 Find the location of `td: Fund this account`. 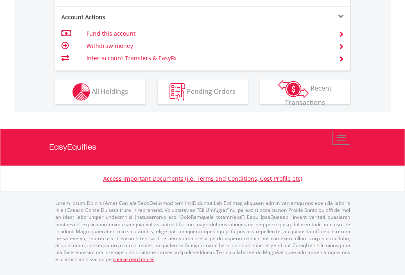

td: Fund this account is located at coordinates (207, 34).